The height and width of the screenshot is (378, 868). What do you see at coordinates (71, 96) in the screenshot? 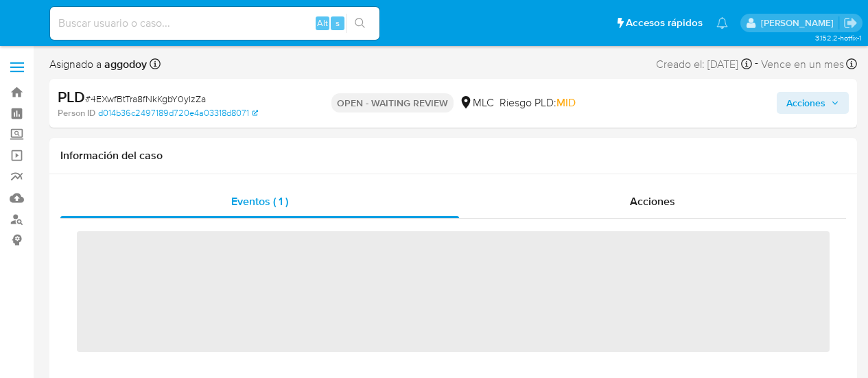
I see `b: PLD` at bounding box center [71, 96].